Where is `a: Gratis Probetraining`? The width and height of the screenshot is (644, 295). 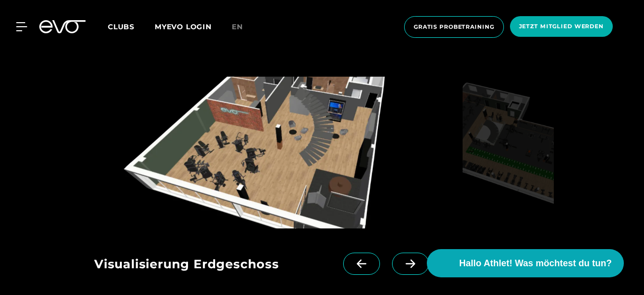
a: Gratis Probetraining is located at coordinates (454, 27).